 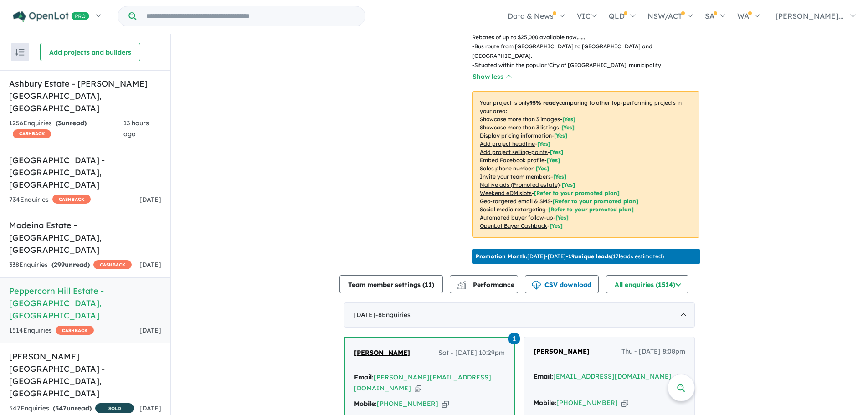 I want to click on div: 338 Enquir ies, so click(x=70, y=265).